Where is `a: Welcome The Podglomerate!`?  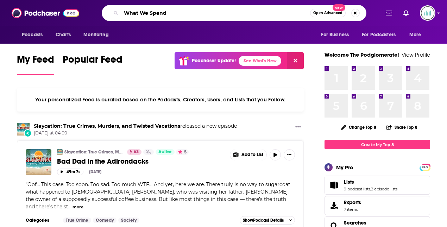 a: Welcome The Podglomerate! is located at coordinates (362, 55).